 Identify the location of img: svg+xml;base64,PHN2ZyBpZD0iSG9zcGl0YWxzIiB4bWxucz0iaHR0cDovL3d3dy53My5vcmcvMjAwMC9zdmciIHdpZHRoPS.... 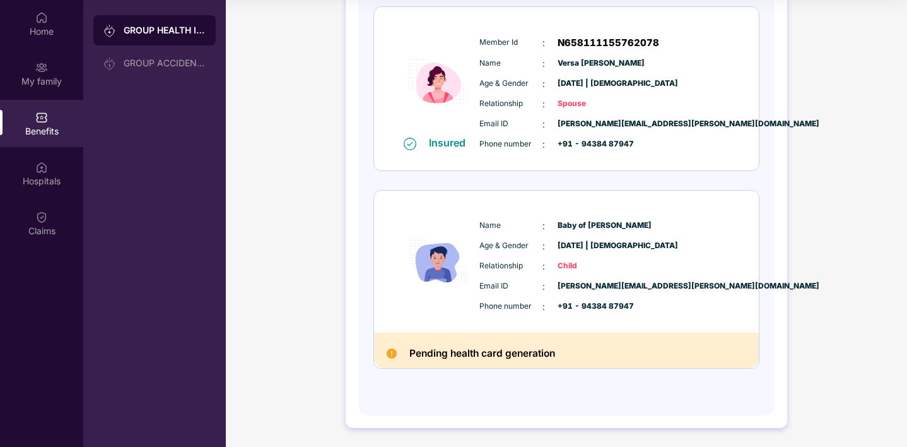
(42, 167).